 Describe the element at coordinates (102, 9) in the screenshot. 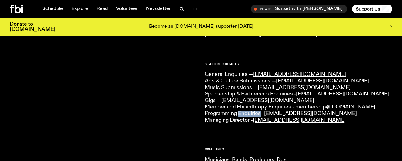

I see `a: Read` at that location.